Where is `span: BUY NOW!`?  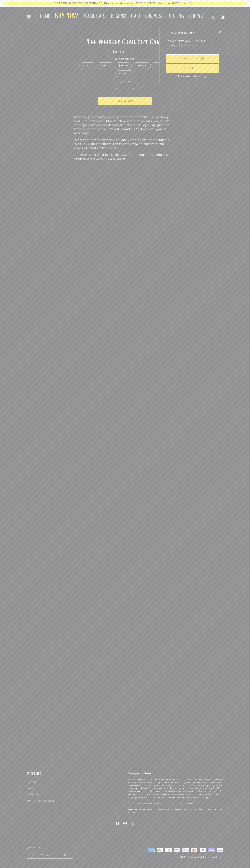 span: BUY NOW! is located at coordinates (67, 16).